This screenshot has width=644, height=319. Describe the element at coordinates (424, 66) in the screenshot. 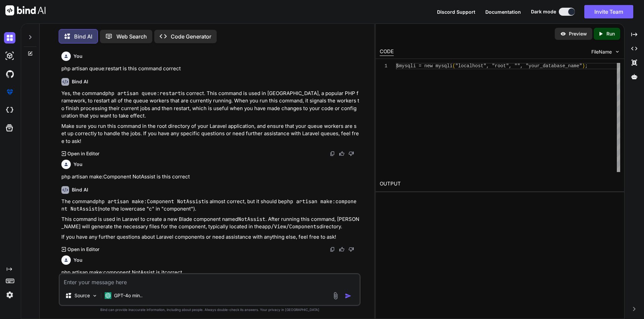

I see `span: $mysqli = new mysqli` at that location.